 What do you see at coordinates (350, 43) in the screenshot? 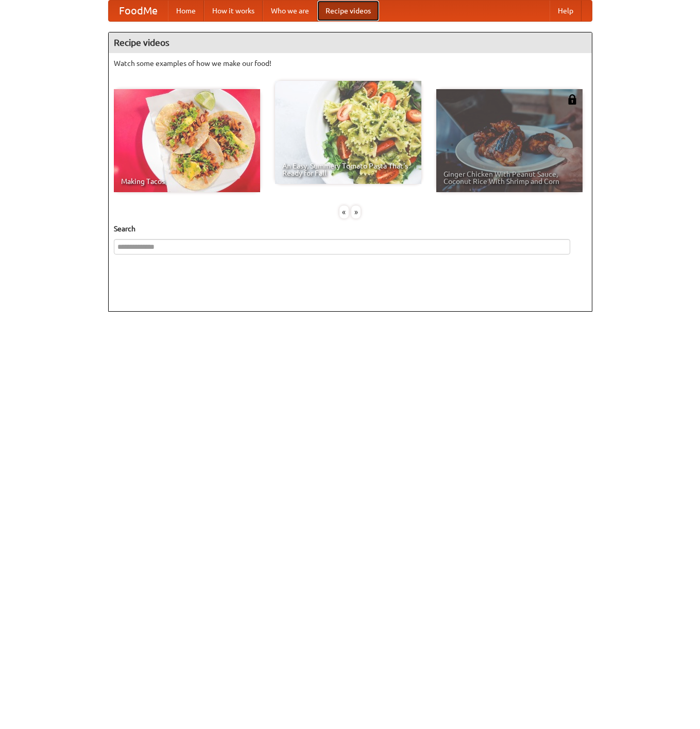
I see `h4: Recipe videos` at bounding box center [350, 43].